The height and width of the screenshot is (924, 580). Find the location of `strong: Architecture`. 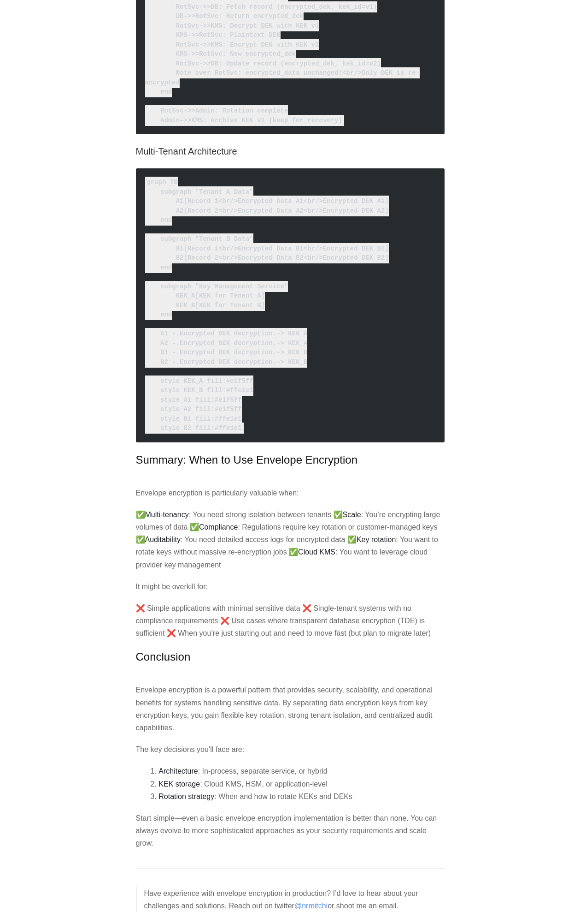

strong: Architecture is located at coordinates (178, 770).